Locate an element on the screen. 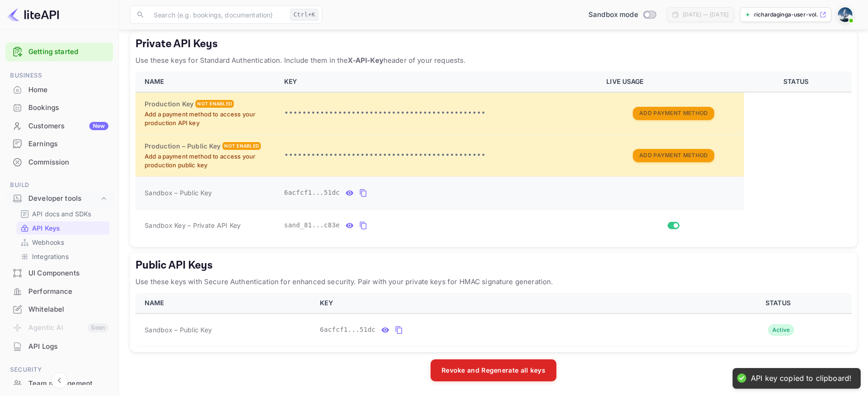 The image size is (868, 396). h5: Public API Keys is located at coordinates (493, 265).